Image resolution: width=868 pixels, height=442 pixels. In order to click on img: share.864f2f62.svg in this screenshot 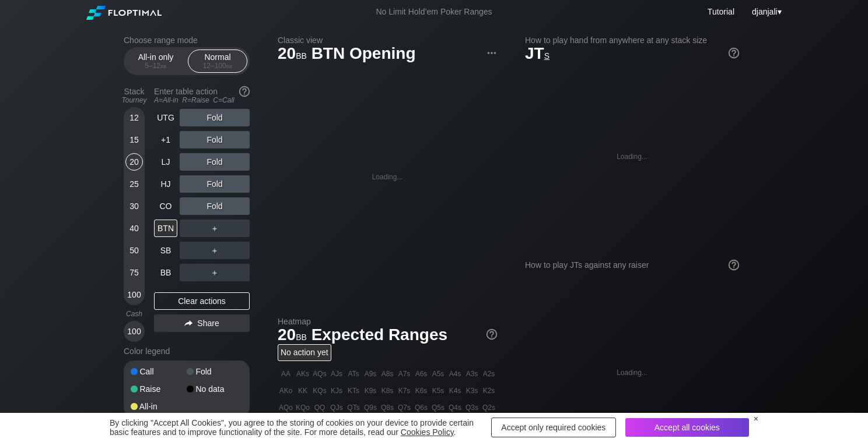, I will do `click(189, 324)`.